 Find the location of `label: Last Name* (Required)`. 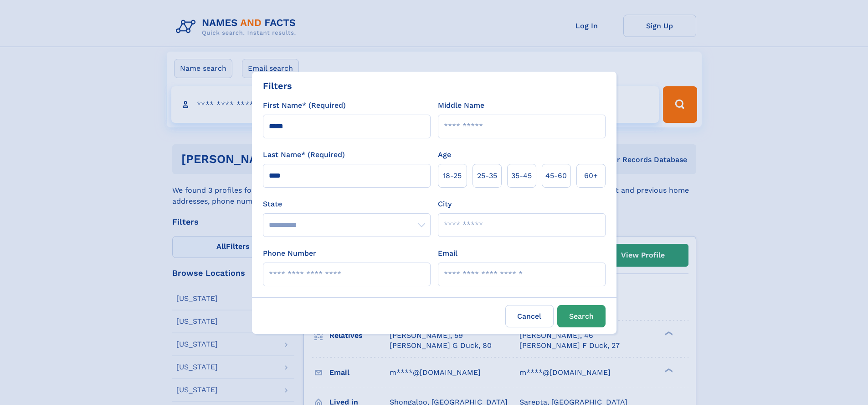

label: Last Name* (Required) is located at coordinates (304, 155).